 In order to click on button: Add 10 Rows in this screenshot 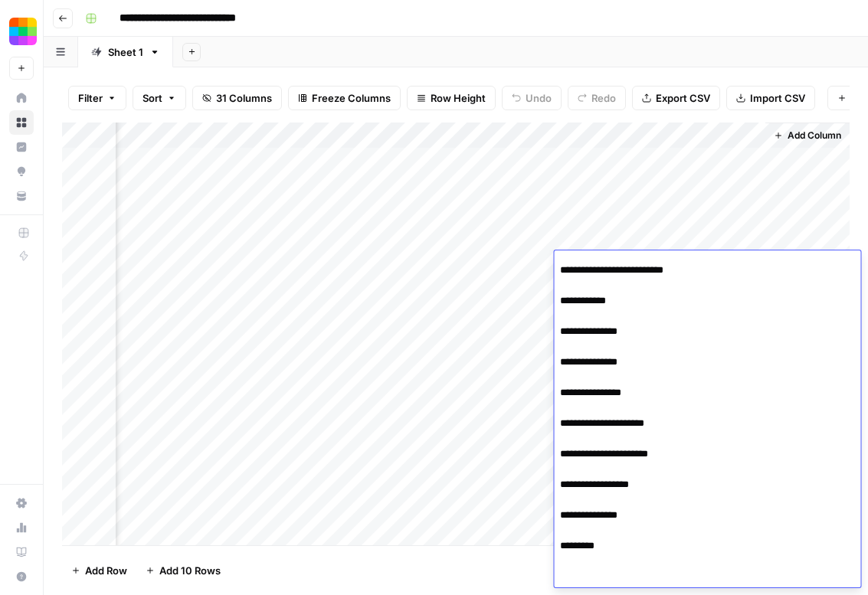, I will do `click(183, 571)`.